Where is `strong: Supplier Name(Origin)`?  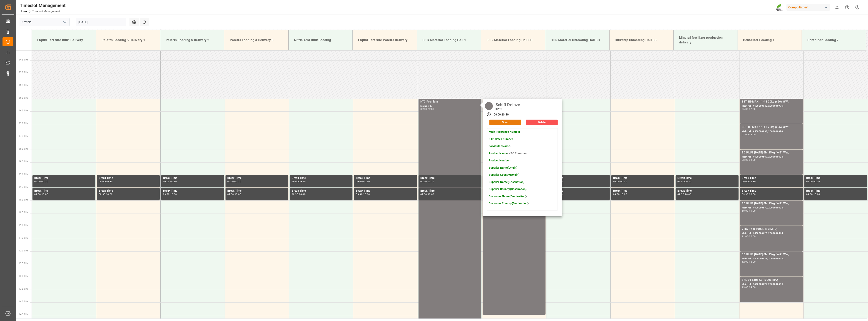
strong: Supplier Name(Origin) is located at coordinates (503, 168).